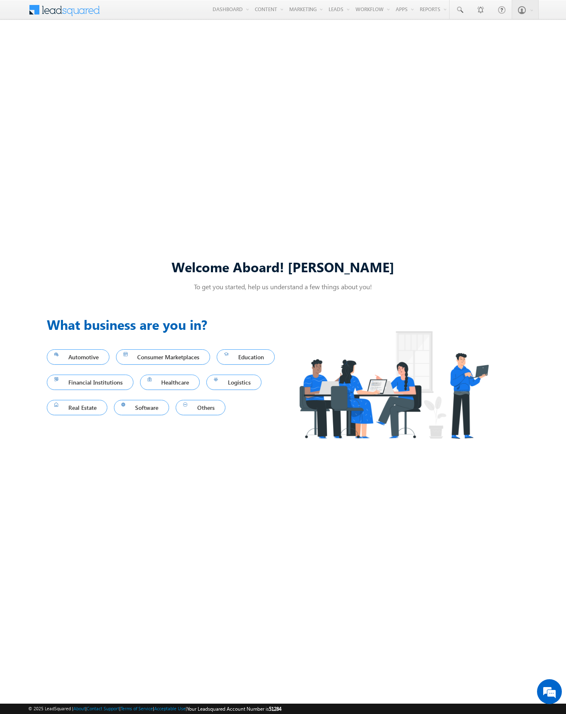 This screenshot has height=714, width=566. What do you see at coordinates (275, 708) in the screenshot?
I see `span: 51284` at bounding box center [275, 708].